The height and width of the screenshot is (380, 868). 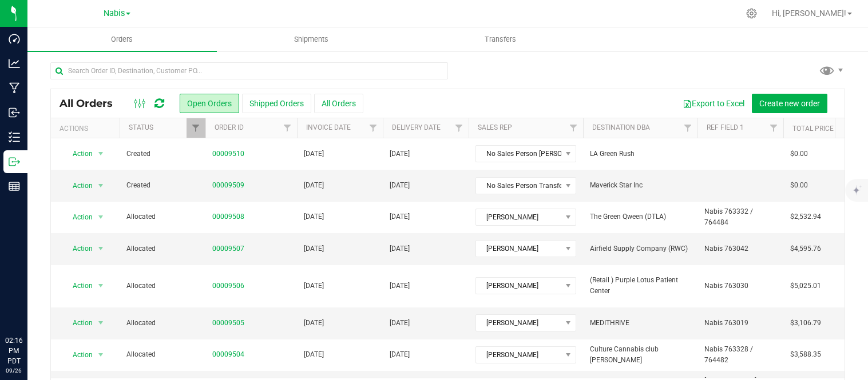 I want to click on span: $3,106.79, so click(x=805, y=323).